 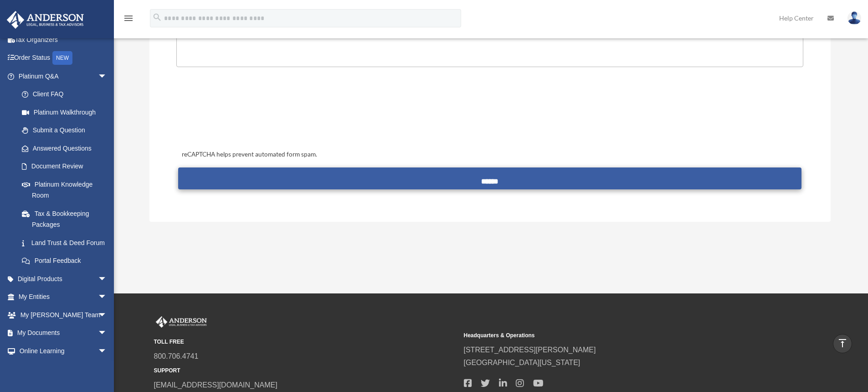 I want to click on a: My Documentsarrow_drop_down, so click(x=63, y=333).